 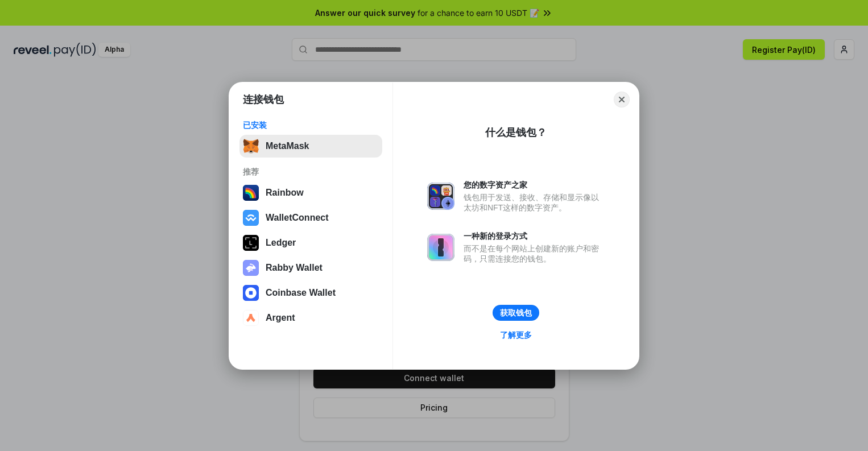 What do you see at coordinates (287, 146) in the screenshot?
I see `div: MetaMask` at bounding box center [287, 146].